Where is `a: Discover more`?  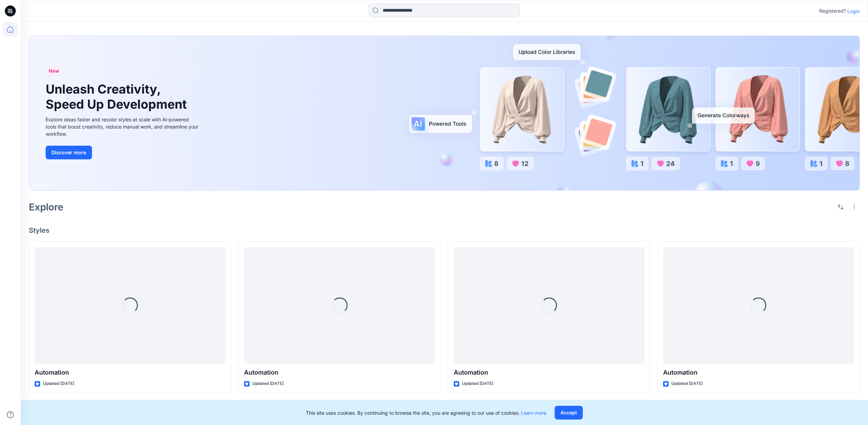 a: Discover more is located at coordinates (123, 153).